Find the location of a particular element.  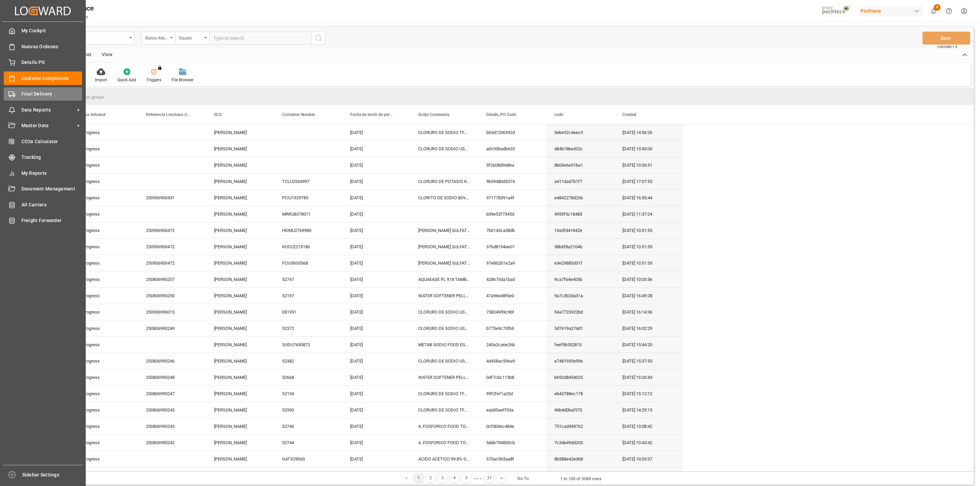

div: 4d458ac59ea9 is located at coordinates (512, 361).